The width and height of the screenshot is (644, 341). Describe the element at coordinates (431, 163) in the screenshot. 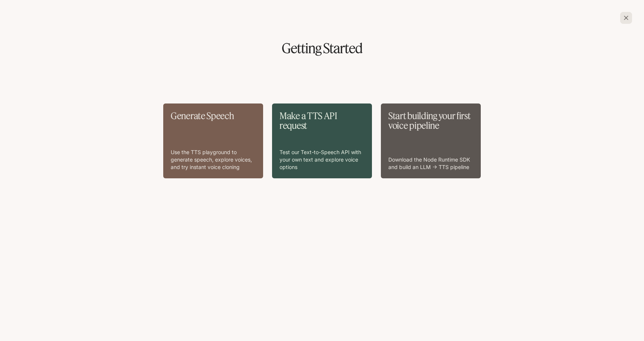

I see `p: Download the Node Runtime SDK and build an LLM → TTS pipeline` at that location.